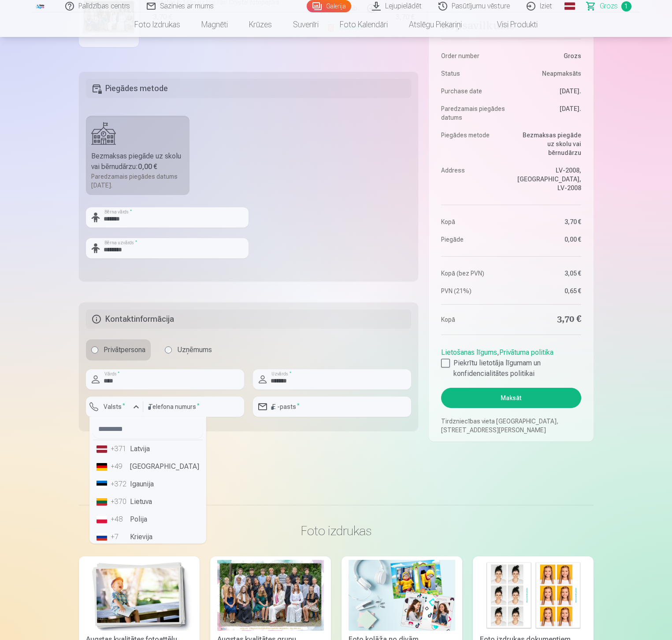 This screenshot has height=640, width=672. I want to click on img: /fa3, so click(40, 6).